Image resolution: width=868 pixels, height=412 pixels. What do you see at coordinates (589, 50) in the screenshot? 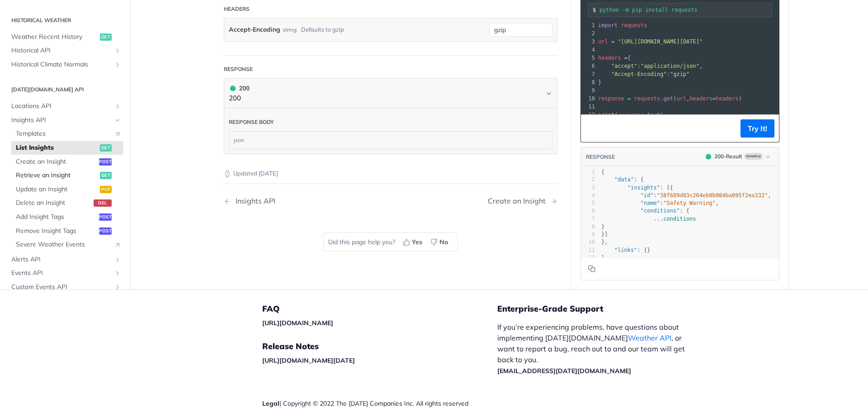
I see `div: 4` at bounding box center [589, 50].